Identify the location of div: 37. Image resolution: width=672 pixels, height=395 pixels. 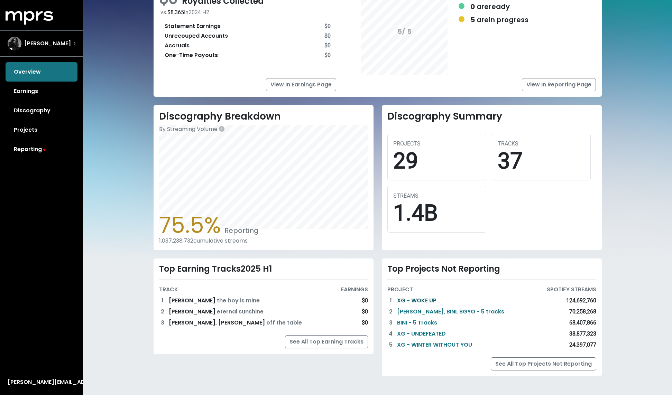
(541, 161).